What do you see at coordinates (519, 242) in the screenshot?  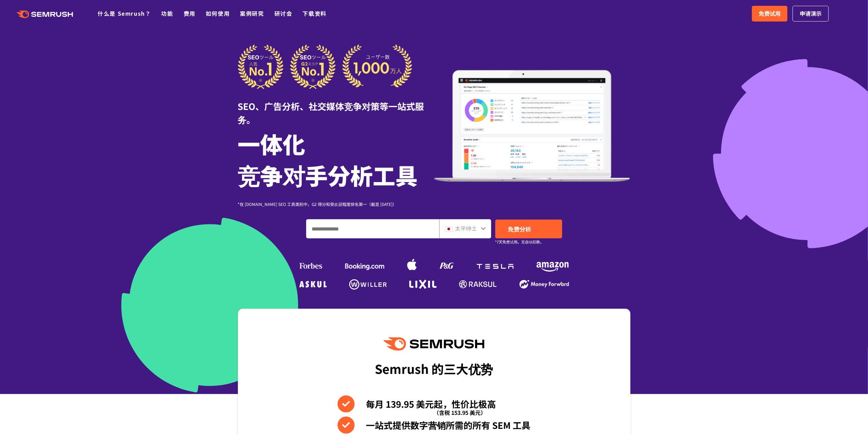 I see `font: *7天免费试用。无自动扣款。` at bounding box center [519, 242].